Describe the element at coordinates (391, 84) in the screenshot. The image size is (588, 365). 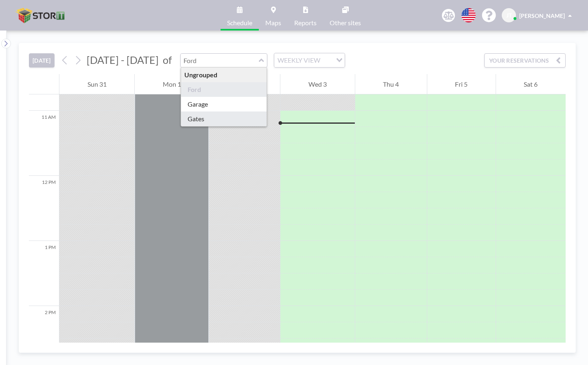
I see `div: Thu 4` at that location.